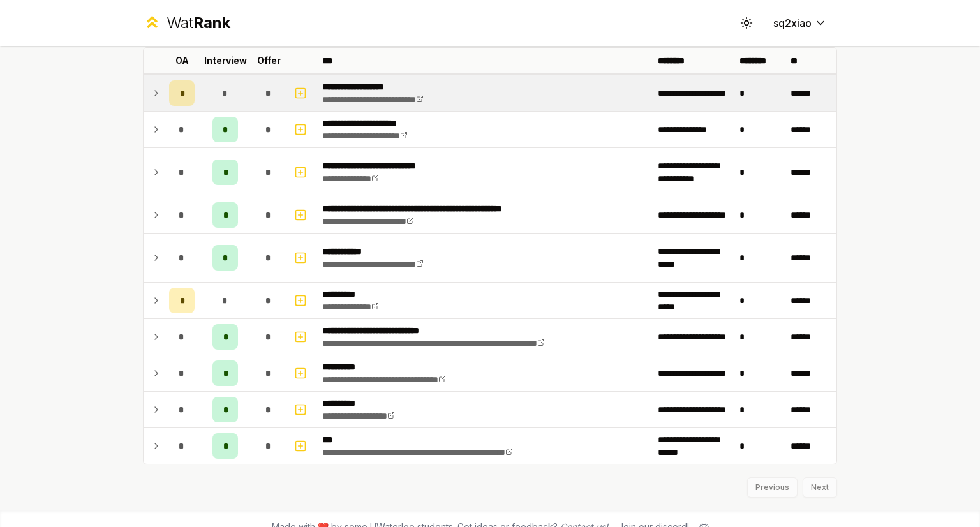 The image size is (980, 527). Describe the element at coordinates (793, 23) in the screenshot. I see `span: sq2xiao` at that location.